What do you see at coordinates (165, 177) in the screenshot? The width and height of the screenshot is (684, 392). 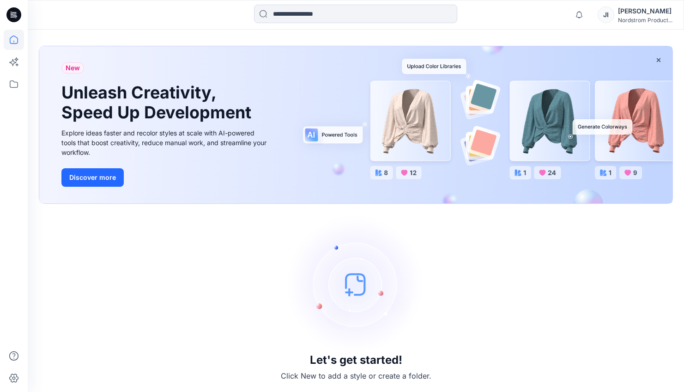 I see `a: Discover more` at bounding box center [165, 177].